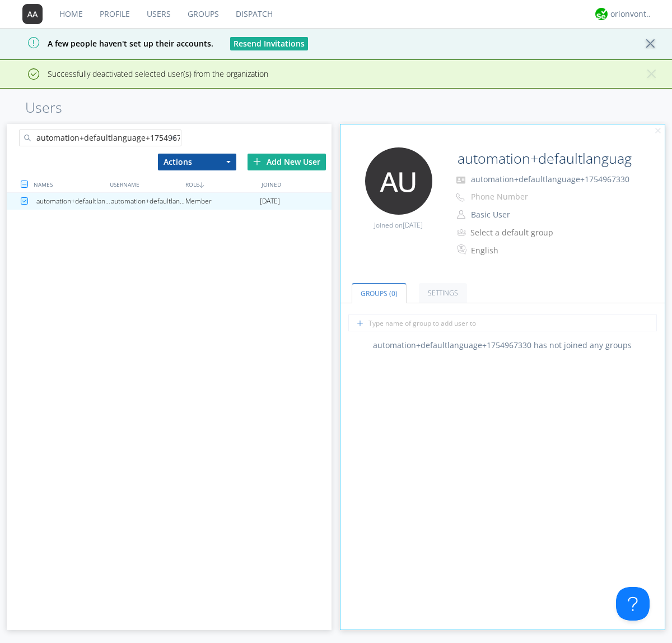  What do you see at coordinates (460, 197) in the screenshot?
I see `img: phone-outline.svg` at bounding box center [460, 197].